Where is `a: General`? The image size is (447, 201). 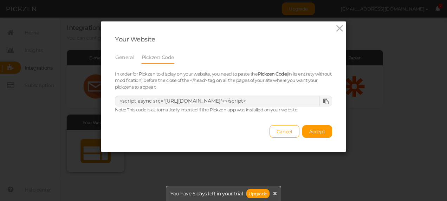 a: General is located at coordinates (124, 57).